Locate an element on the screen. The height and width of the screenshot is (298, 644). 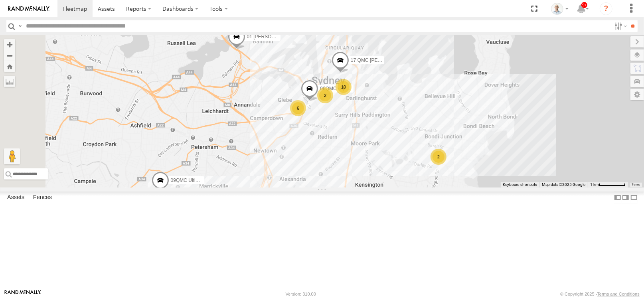
label: Search Filter Options is located at coordinates (620, 26).